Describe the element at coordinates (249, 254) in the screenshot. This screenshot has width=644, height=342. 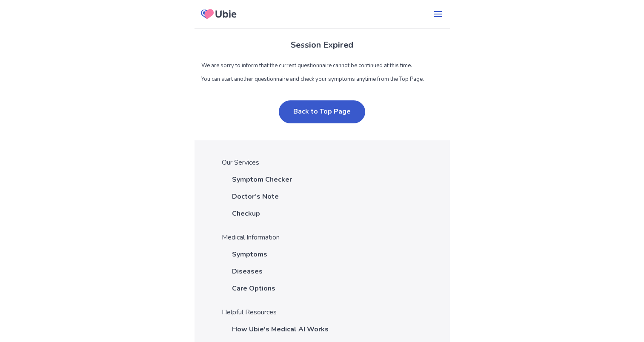
I see `a: Symptoms` at that location.